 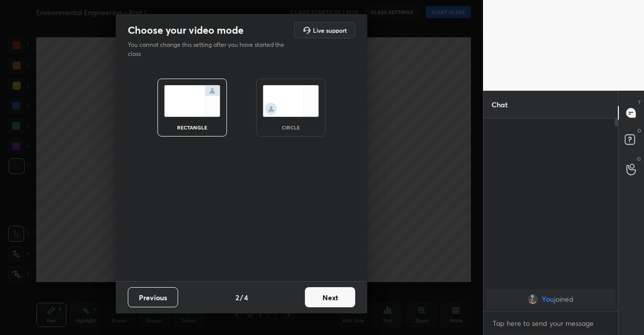 What do you see at coordinates (640, 102) in the screenshot?
I see `p: T` at bounding box center [640, 102].